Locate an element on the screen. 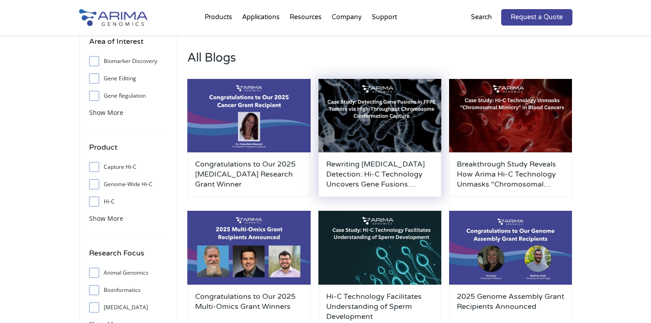  h3: Hi-C Technology Facilitates Understanding of Sperm Development is located at coordinates (380, 307).